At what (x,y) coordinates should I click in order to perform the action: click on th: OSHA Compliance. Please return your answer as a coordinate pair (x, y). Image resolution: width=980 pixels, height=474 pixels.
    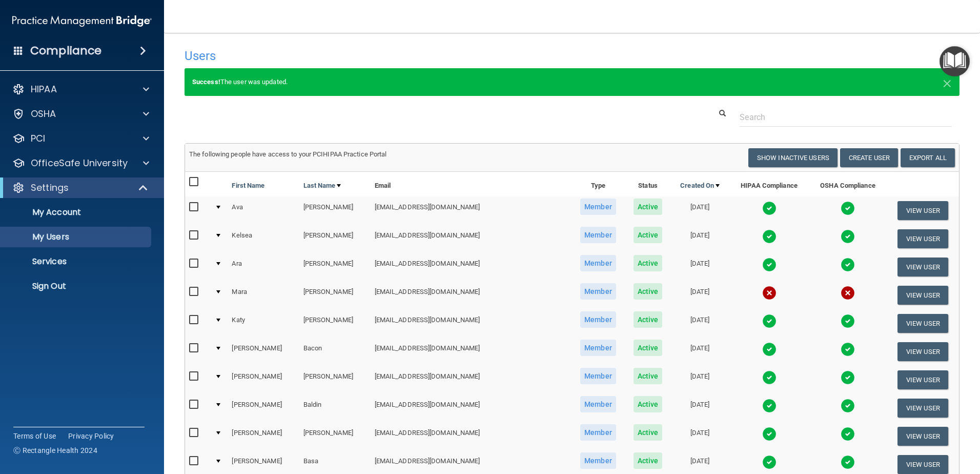
    Looking at the image, I should click on (848, 184).